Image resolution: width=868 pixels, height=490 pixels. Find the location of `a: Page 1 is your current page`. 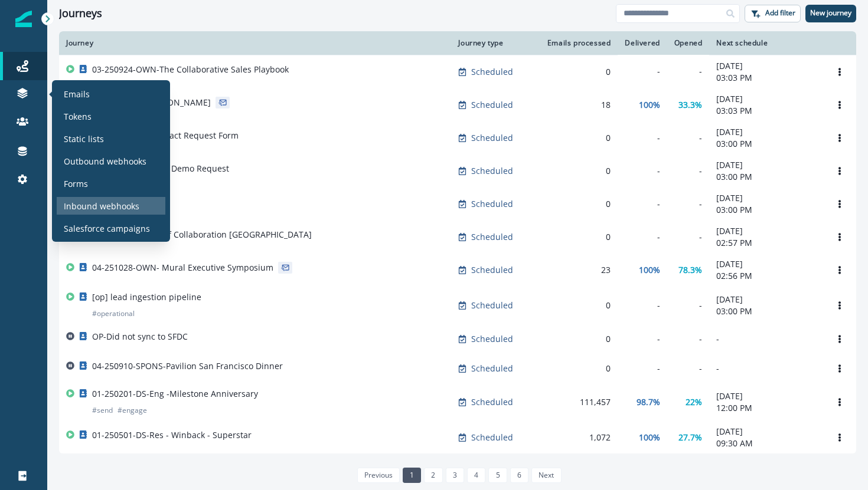

a: Page 1 is your current page is located at coordinates (411, 476).